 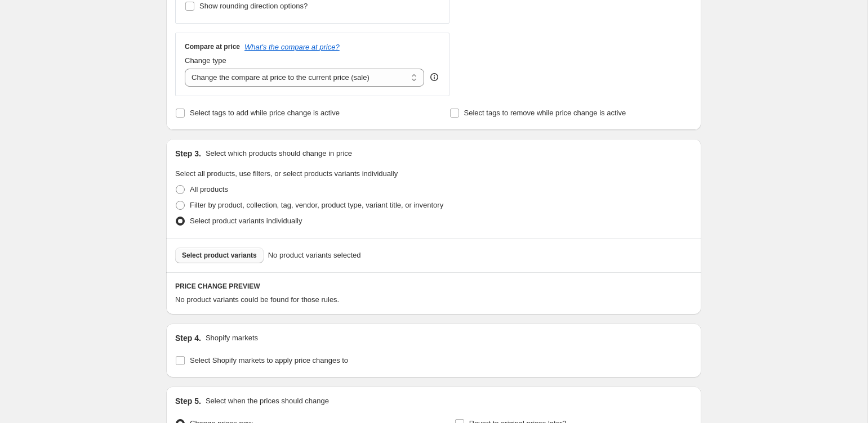 What do you see at coordinates (188, 338) in the screenshot?
I see `h2: Step 4.` at bounding box center [188, 338].